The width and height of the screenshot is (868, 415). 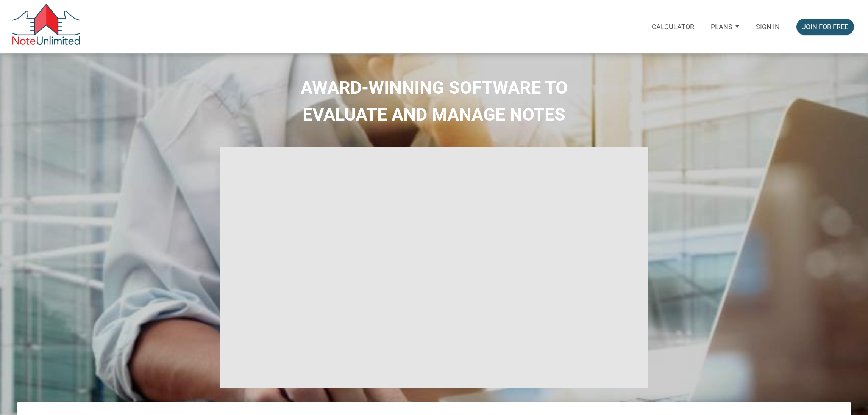 What do you see at coordinates (826, 26) in the screenshot?
I see `button: Join for free` at bounding box center [826, 26].